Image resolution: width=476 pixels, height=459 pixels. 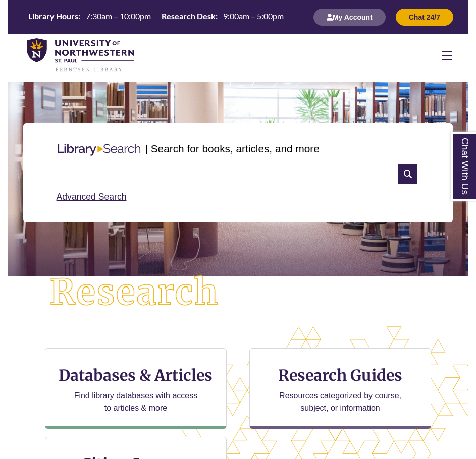 What do you see at coordinates (136, 375) in the screenshot?
I see `h3: Databases & Articles` at bounding box center [136, 375].